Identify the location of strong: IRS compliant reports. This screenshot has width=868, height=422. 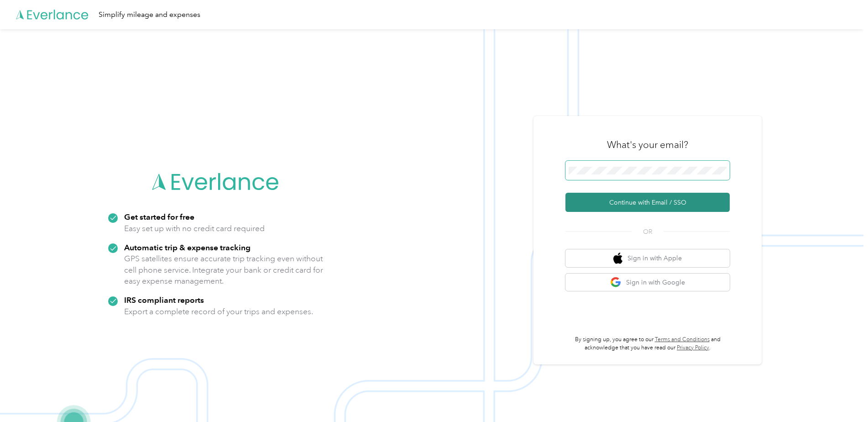
(164, 300).